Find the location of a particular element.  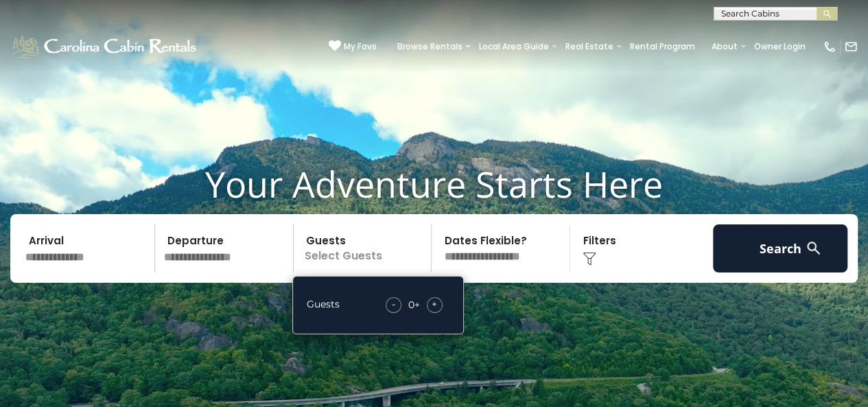

span: My Favs is located at coordinates (360, 46).